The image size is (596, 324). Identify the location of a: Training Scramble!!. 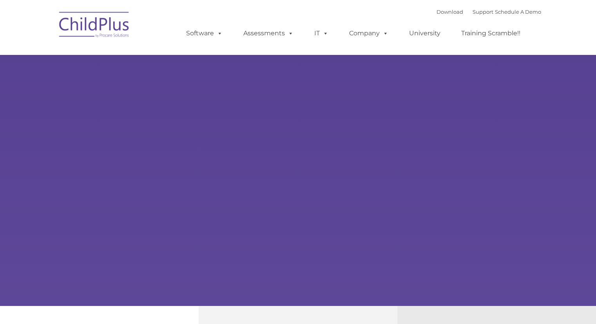
(491, 33).